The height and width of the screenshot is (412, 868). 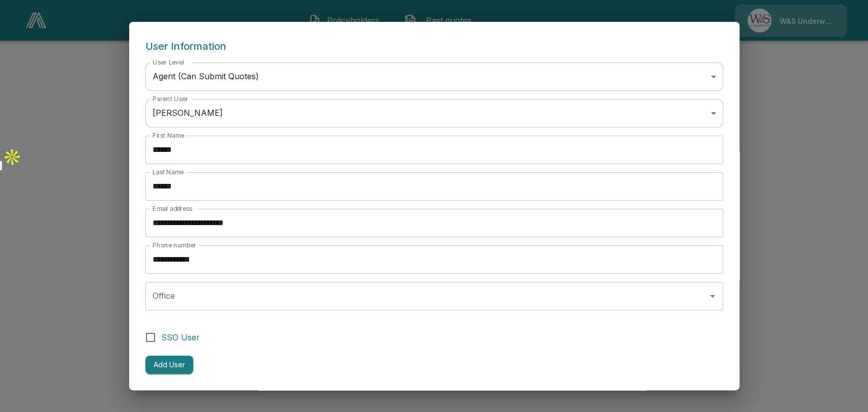 What do you see at coordinates (12, 157) in the screenshot?
I see `img: Apollo` at bounding box center [12, 157].